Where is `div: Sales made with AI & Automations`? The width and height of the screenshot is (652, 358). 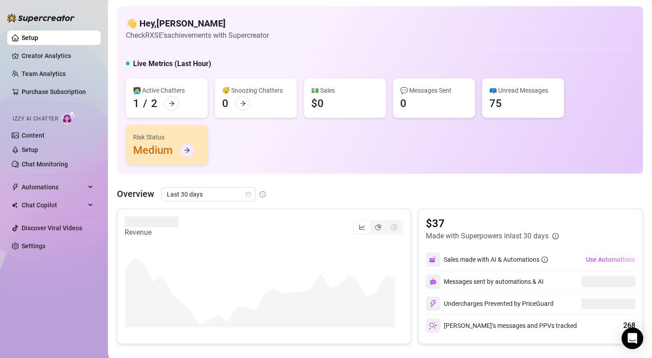
div: Sales made with AI & Automations is located at coordinates (495, 259).